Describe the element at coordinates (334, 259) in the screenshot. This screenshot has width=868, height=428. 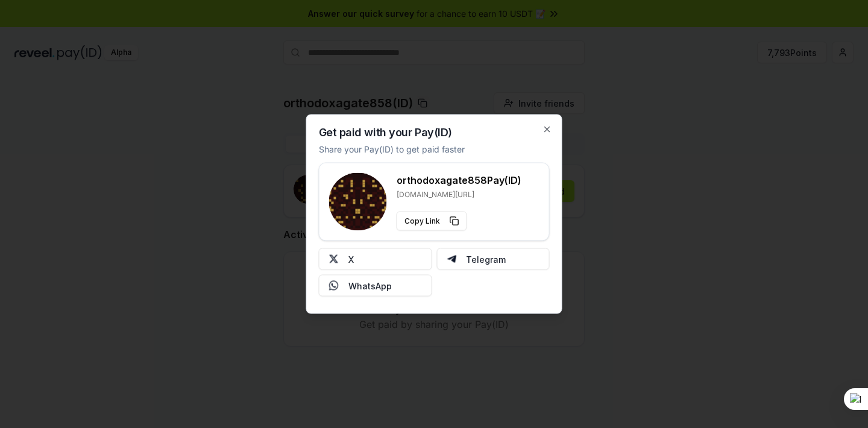
I see `img: X` at that location.